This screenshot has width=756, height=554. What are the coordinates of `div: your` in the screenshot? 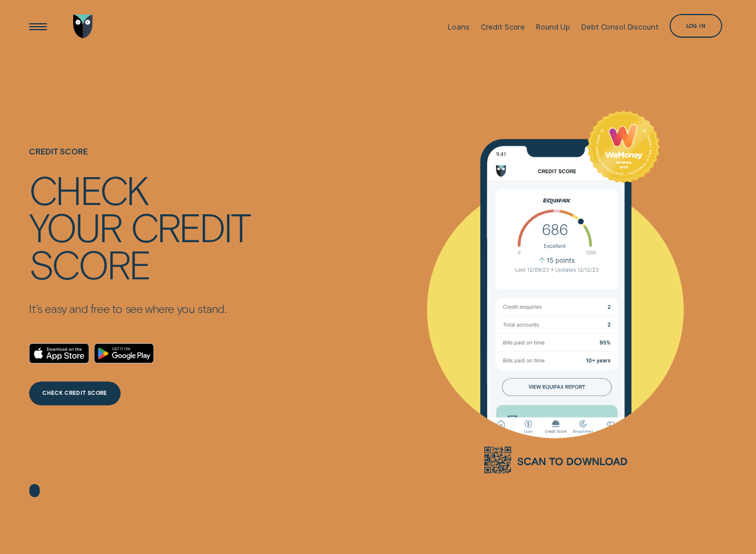 It's located at (75, 227).